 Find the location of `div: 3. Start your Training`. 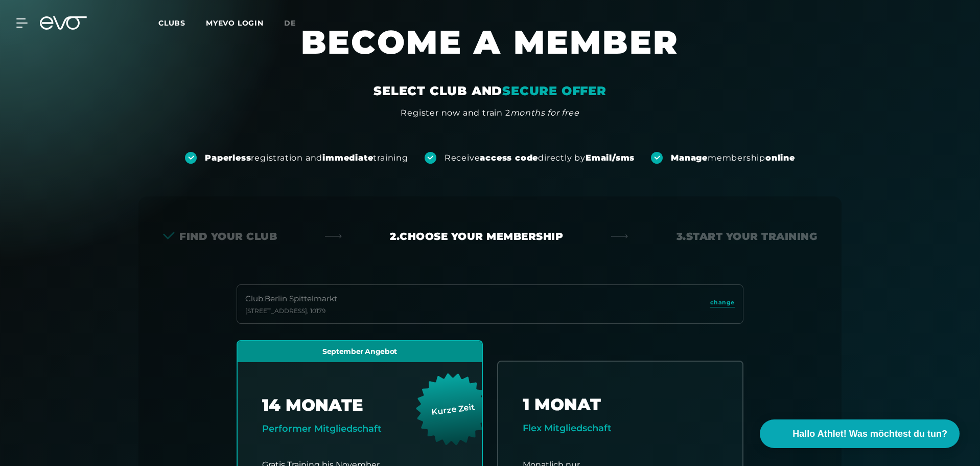

div: 3. Start your Training is located at coordinates (747, 237).